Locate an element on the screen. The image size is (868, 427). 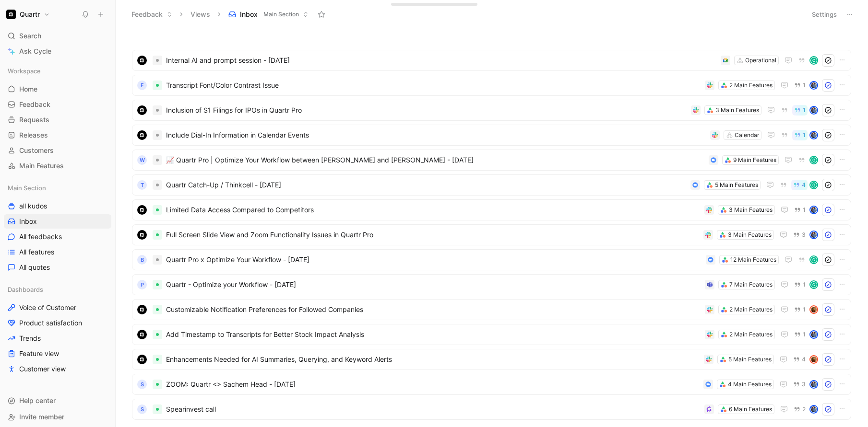
a: logoFull Screen Slide View and Zoom Functionality Issues in Quartr Pro3 Main Features3avatar is located at coordinates (491, 235).